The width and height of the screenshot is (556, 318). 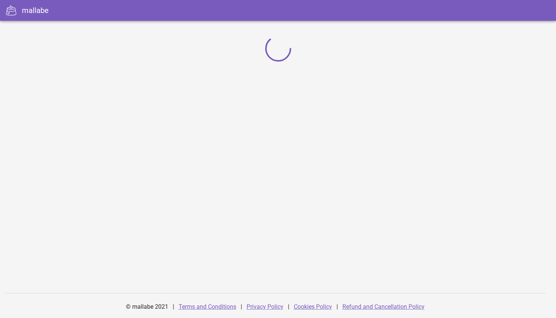 I want to click on a: Refund and Cancellation Policy, so click(x=383, y=307).